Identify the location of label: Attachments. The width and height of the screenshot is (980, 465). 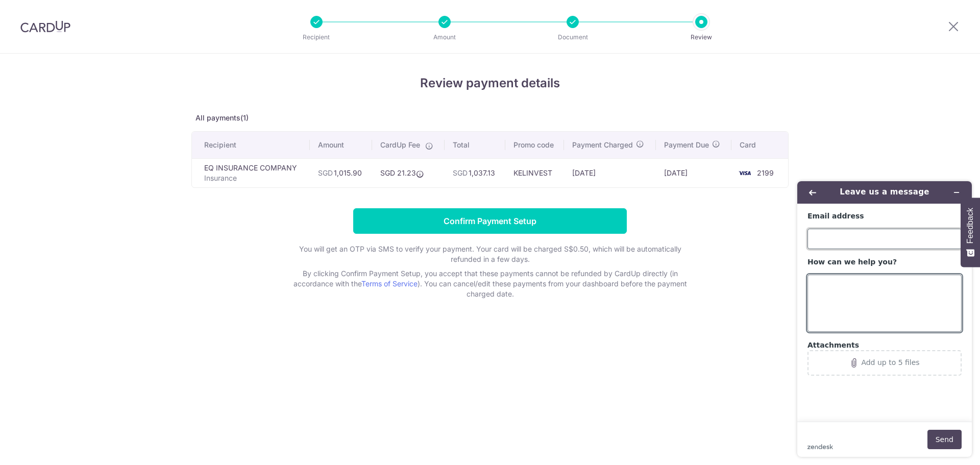
(95, 172).